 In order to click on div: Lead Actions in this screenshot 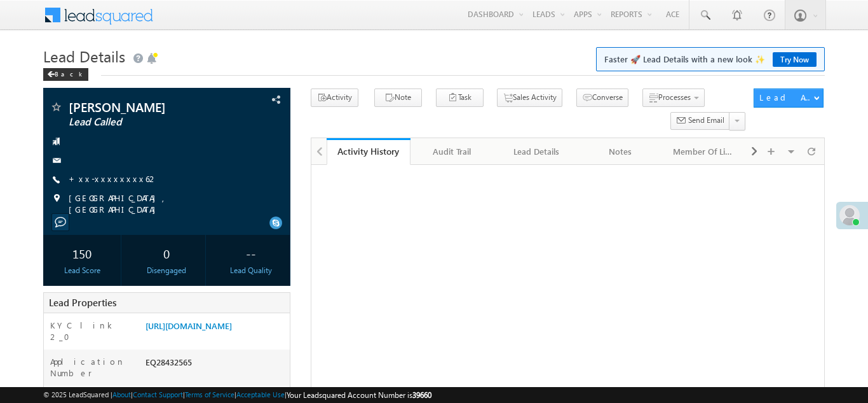, I will do `click(787, 97)`.